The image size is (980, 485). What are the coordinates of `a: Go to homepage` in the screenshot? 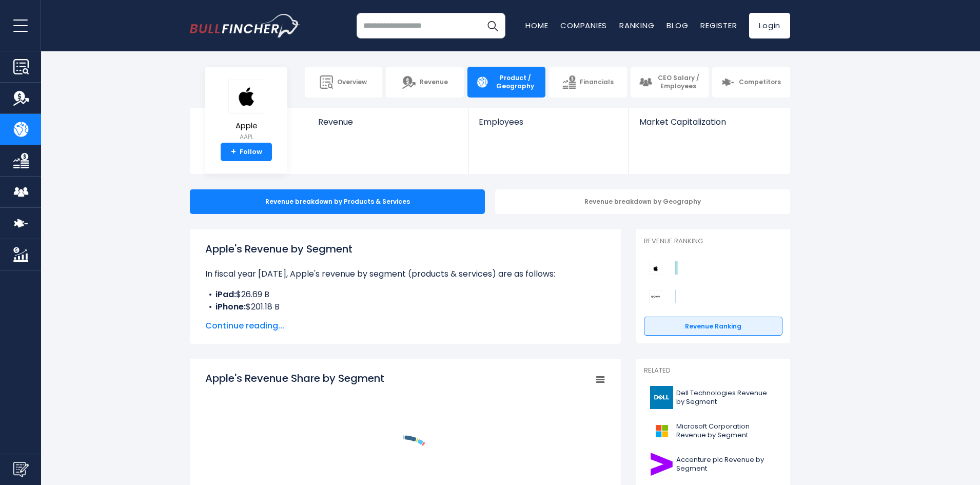 It's located at (245, 25).